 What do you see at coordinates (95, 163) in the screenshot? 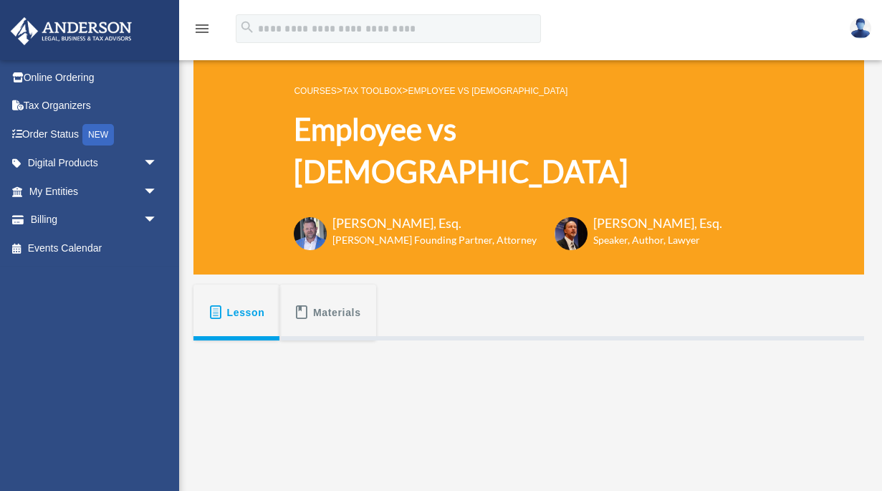
I see `a: Digital Productsarrow_drop_down` at bounding box center [95, 163].